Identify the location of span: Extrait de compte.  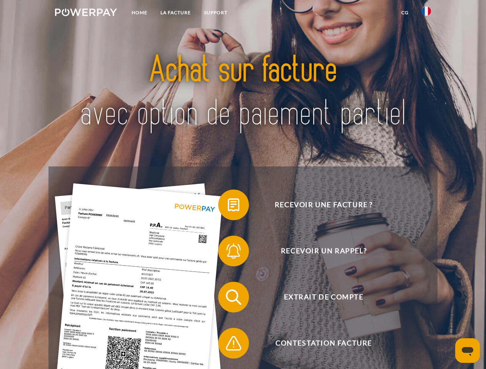
(323, 297).